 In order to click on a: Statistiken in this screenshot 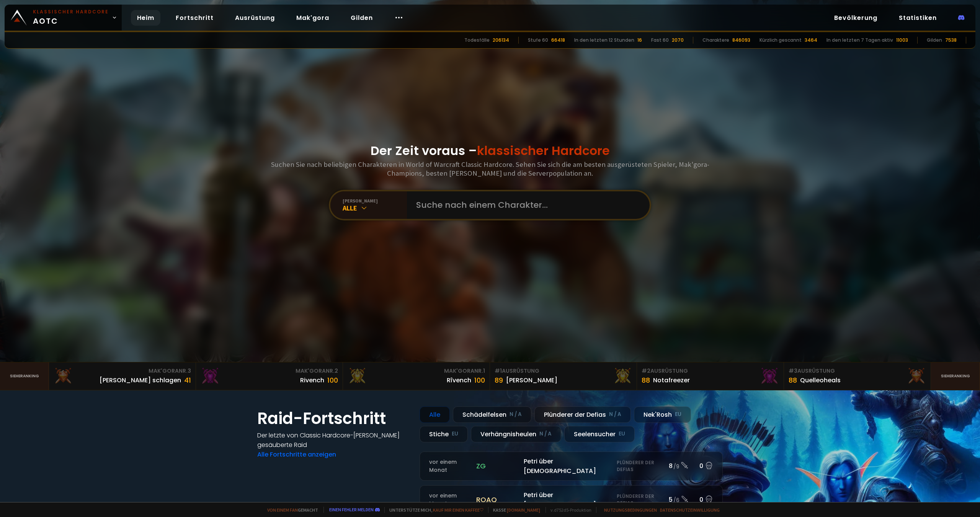, I will do `click(917, 17)`.